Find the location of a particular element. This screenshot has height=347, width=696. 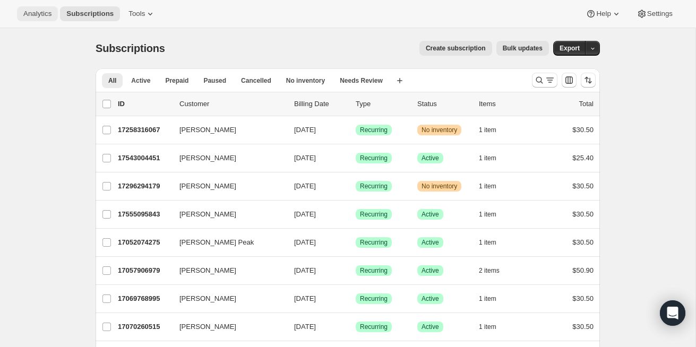

span: All is located at coordinates (112, 81).